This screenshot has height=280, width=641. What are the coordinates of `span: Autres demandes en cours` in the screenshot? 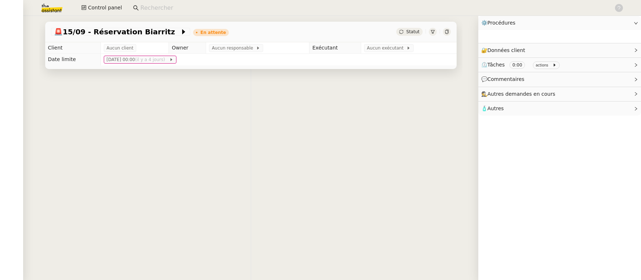 It's located at (522, 94).